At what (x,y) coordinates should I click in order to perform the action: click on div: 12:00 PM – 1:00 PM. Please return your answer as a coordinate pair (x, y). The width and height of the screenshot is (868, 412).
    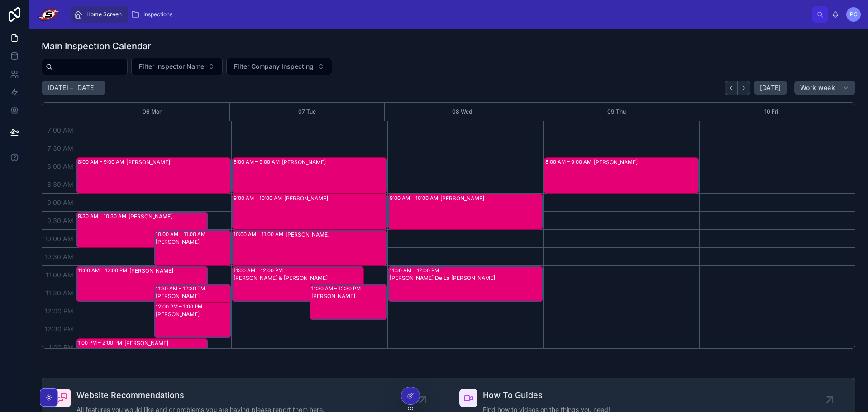
    Looking at the image, I should click on (180, 307).